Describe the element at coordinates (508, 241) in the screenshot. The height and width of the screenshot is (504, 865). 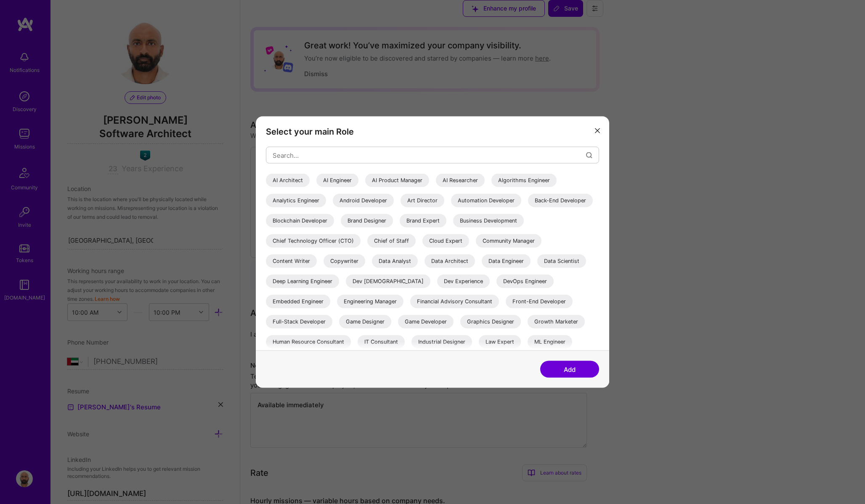
I see `div: Community Manager` at that location.